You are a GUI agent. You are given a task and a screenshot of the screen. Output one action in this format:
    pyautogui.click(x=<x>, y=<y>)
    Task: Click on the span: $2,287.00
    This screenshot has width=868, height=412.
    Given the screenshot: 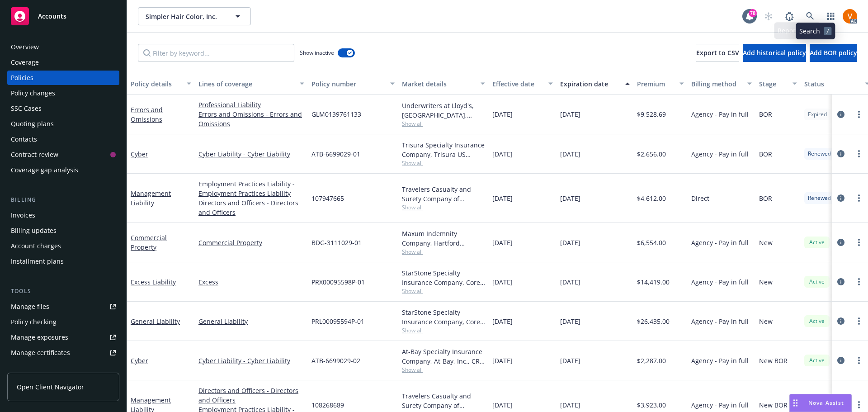 What is the action you would take?
    pyautogui.click(x=652, y=360)
    